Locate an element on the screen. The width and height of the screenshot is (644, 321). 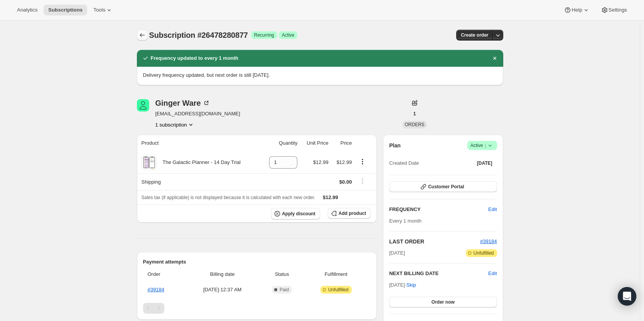
span: Recurring is located at coordinates (264, 35).